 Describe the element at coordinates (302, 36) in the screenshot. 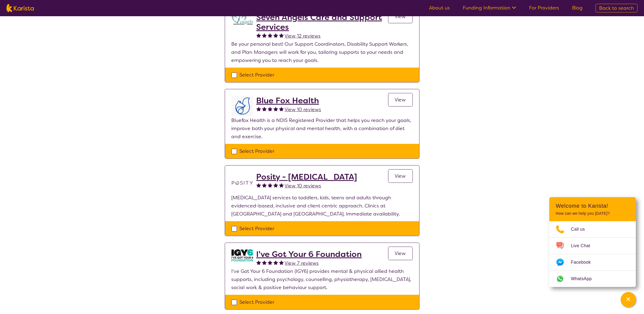

I see `a: View 12 reviews` at that location.